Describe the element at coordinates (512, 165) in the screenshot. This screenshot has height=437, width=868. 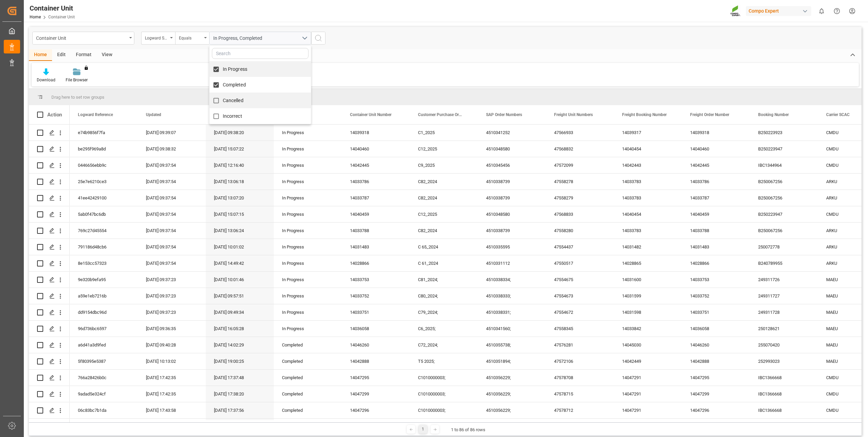
I see `div: 4510345456` at that location.